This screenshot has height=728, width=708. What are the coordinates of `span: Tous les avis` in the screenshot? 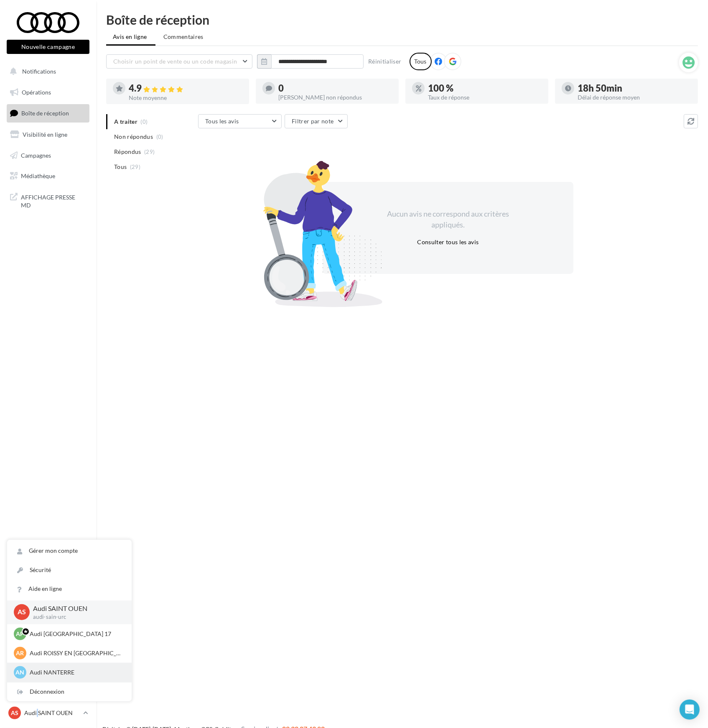 It's located at (222, 121).